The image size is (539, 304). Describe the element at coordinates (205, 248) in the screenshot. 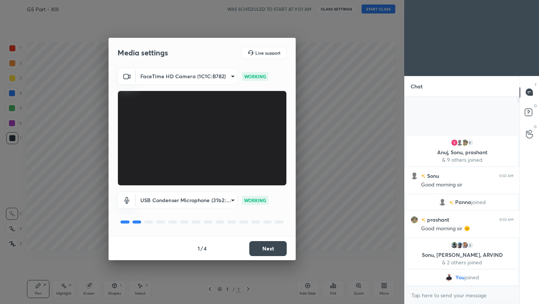

I see `h4: 4` at that location.